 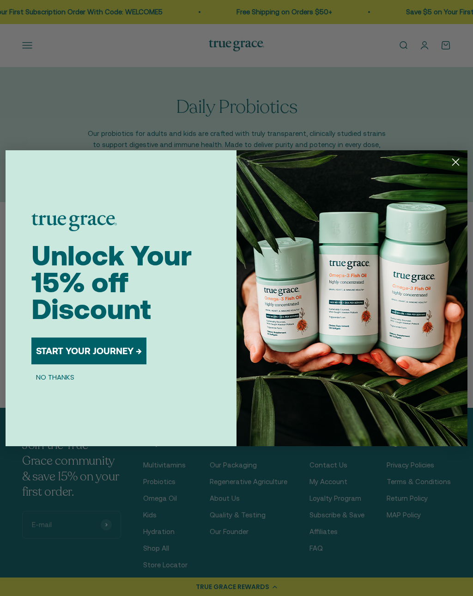 I want to click on img: logo placeholder, so click(x=74, y=222).